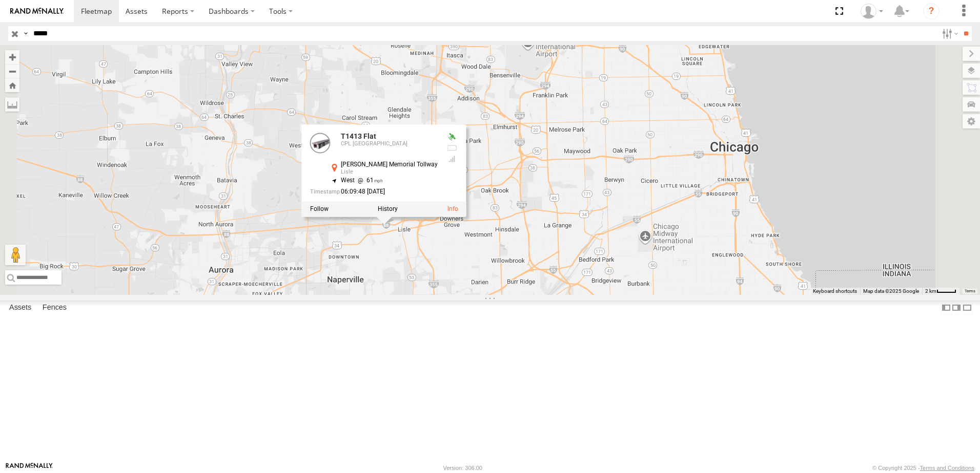 The image size is (980, 473). Describe the element at coordinates (388, 210) in the screenshot. I see `label: View Asset History` at that location.